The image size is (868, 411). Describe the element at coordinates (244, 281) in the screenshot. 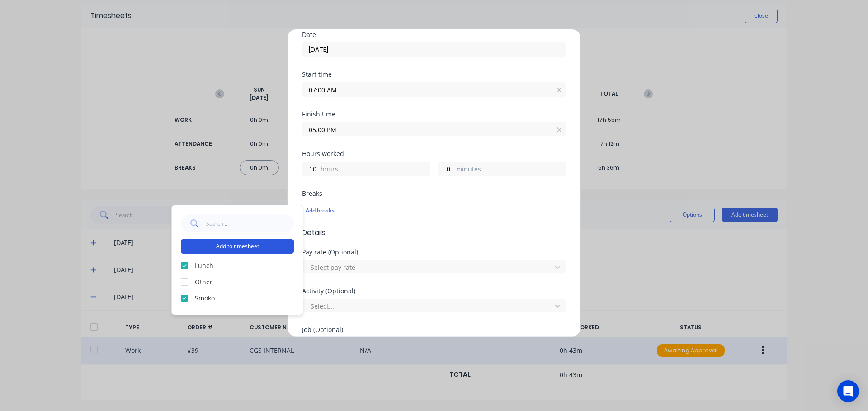

I see `label: Other` at that location.